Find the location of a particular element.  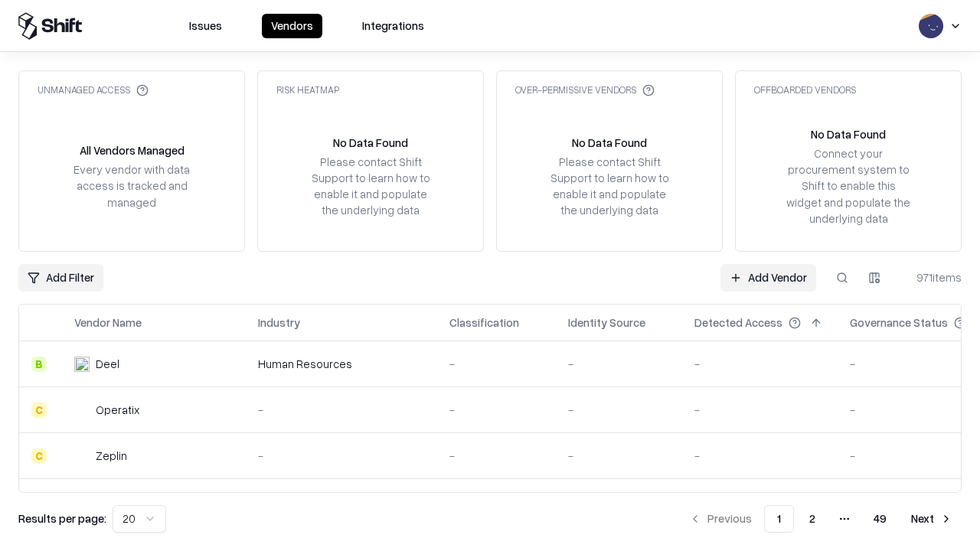

div: Detected Access is located at coordinates (738, 322).